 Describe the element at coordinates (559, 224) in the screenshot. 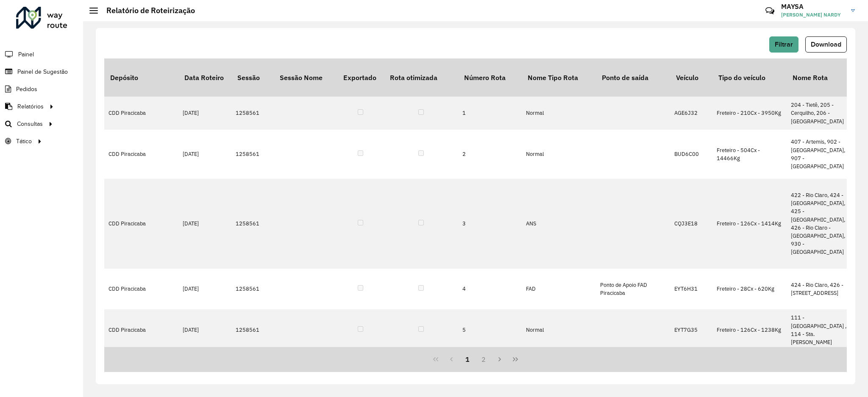

I see `td: ANS` at that location.